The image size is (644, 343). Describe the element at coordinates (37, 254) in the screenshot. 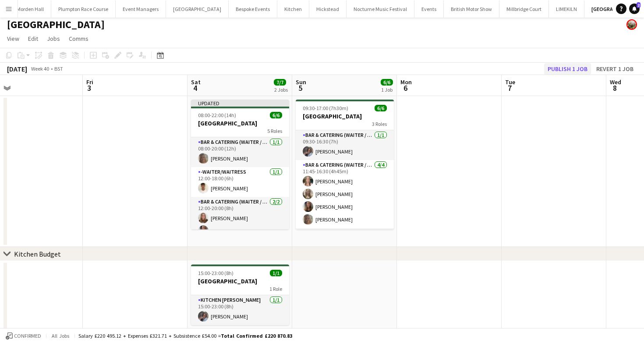

I see `div: Kitchen Budget` at that location.